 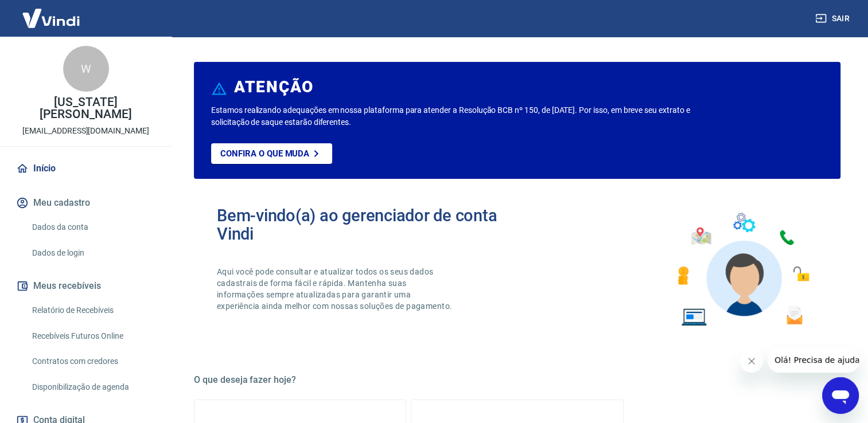 What do you see at coordinates (271, 154) in the screenshot?
I see `a: Confira o que muda` at bounding box center [271, 154].